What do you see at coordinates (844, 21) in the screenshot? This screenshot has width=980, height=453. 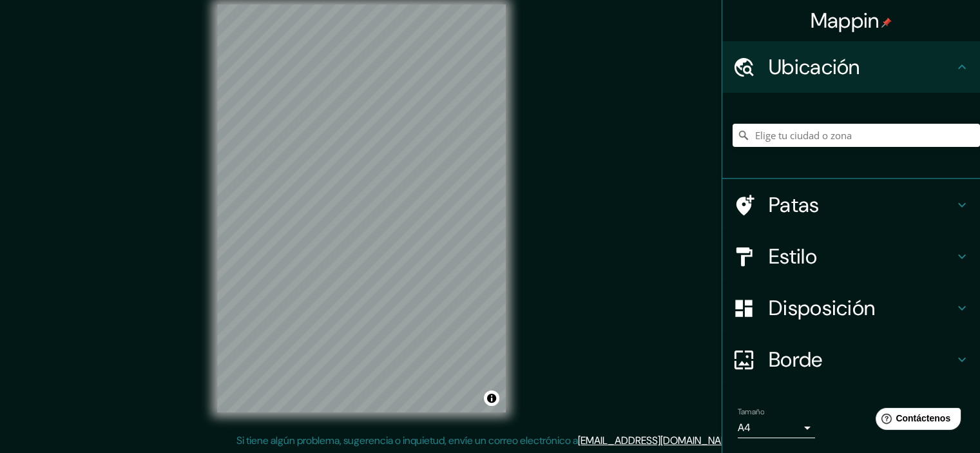 I see `font: Mappin` at bounding box center [844, 21].